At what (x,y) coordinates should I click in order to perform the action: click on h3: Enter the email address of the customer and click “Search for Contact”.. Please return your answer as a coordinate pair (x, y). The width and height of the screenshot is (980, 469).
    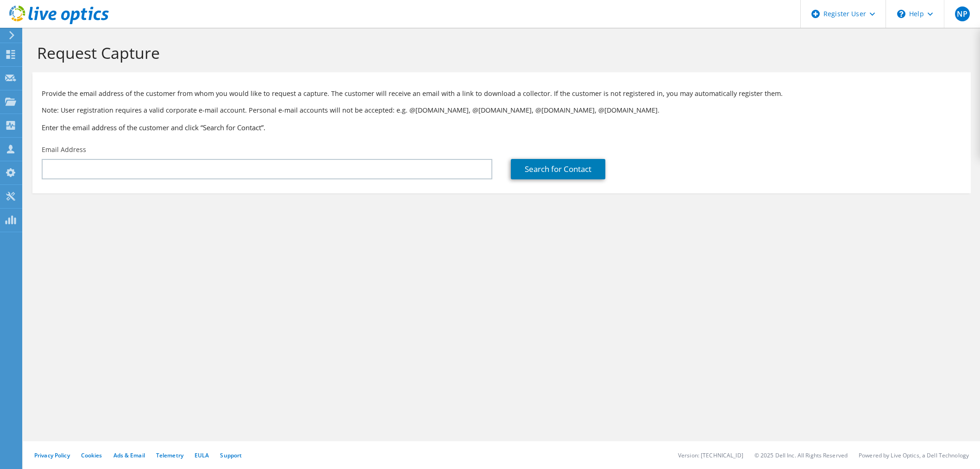
    Looking at the image, I should click on (502, 127).